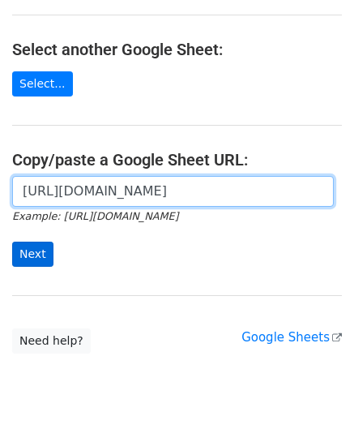 The image size is (354, 429). What do you see at coordinates (314, 390) in the screenshot?
I see `div: Chat Widget` at bounding box center [314, 390].